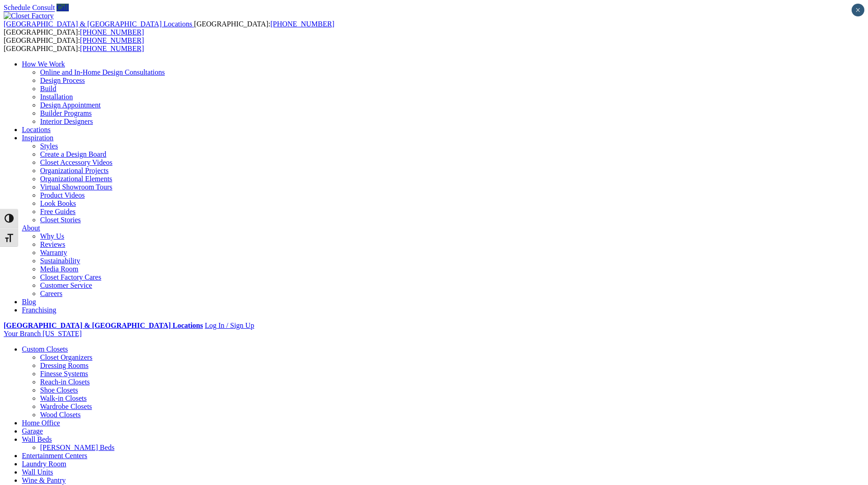  Describe the element at coordinates (66, 406) in the screenshot. I see `a: Wardrobe Closets` at that location.